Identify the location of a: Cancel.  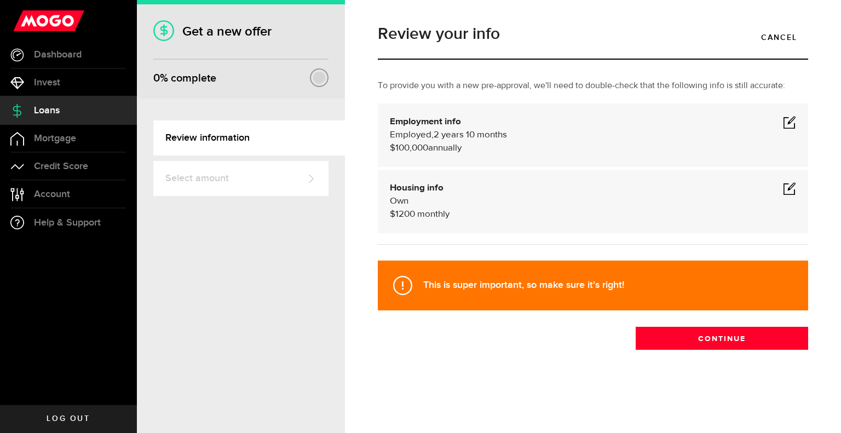
(779, 37).